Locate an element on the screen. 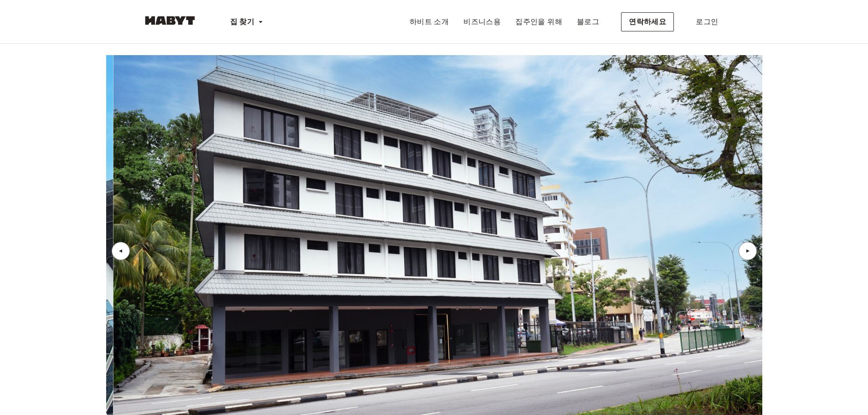 The image size is (868, 415). a: 비즈니스용 is located at coordinates (482, 22).